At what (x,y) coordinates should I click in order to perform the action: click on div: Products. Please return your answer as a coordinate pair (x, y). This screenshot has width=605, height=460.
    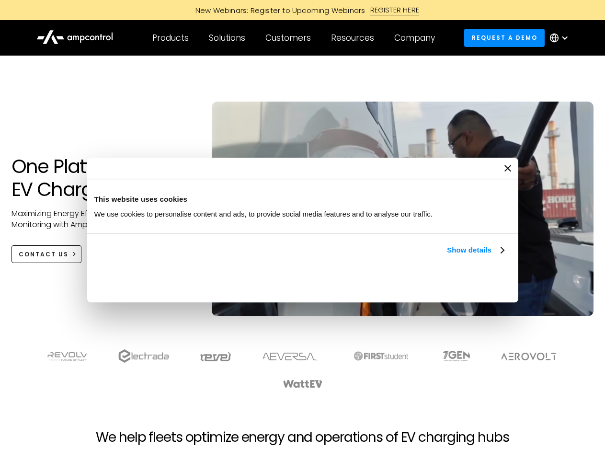
    Looking at the image, I should click on (171, 38).